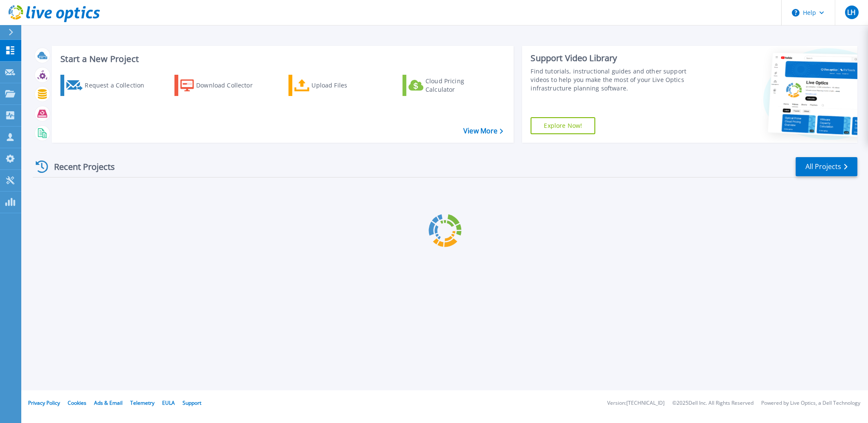 This screenshot has height=423, width=868. I want to click on div: Request a Collection, so click(118, 85).